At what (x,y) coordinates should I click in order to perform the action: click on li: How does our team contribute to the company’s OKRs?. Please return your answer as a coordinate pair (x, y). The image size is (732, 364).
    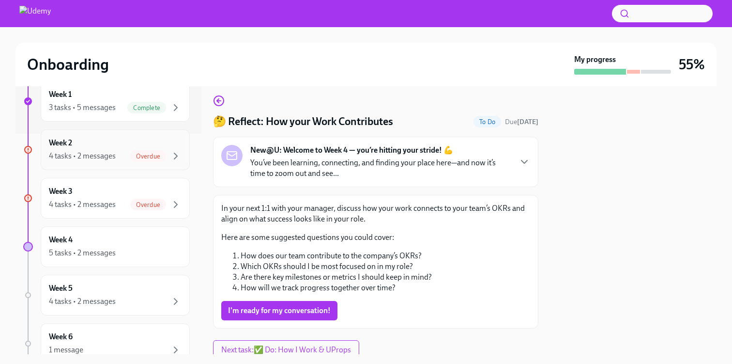
    Looking at the image, I should click on (386, 256).